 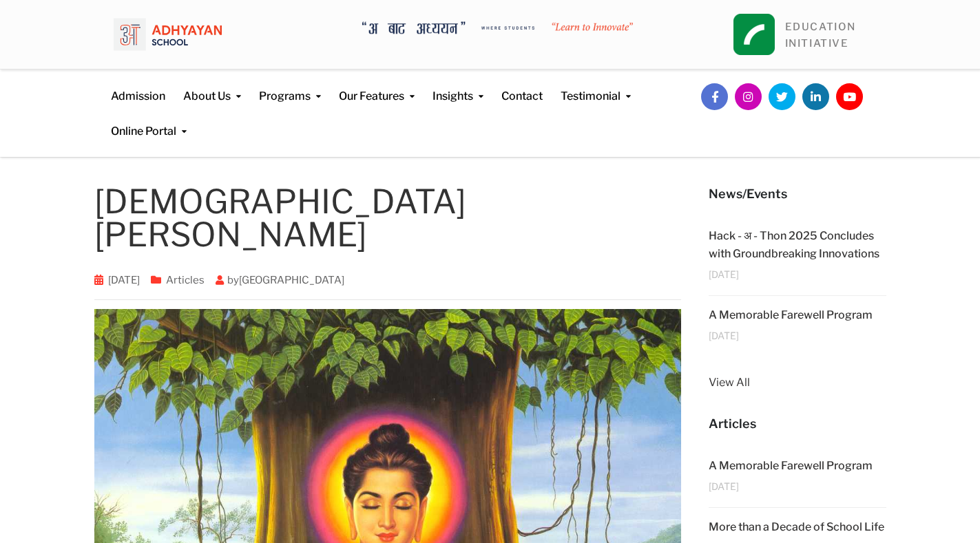 I want to click on a: Insights, so click(x=458, y=87).